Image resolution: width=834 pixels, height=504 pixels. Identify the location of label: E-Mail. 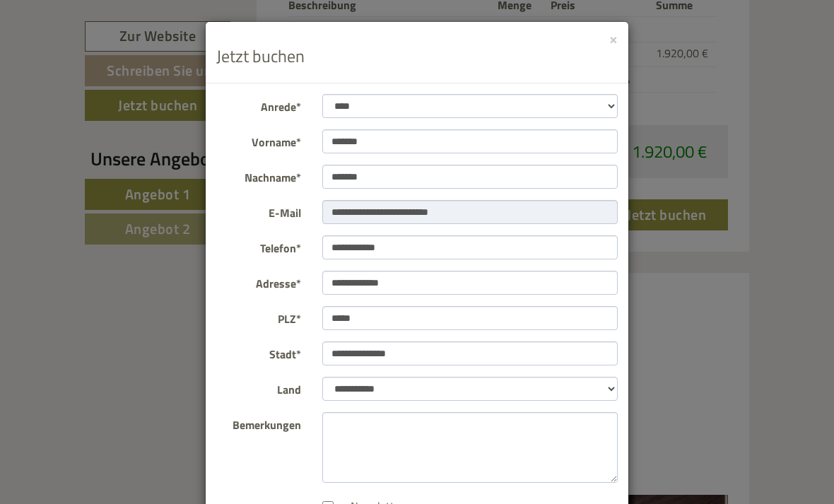
(258, 210).